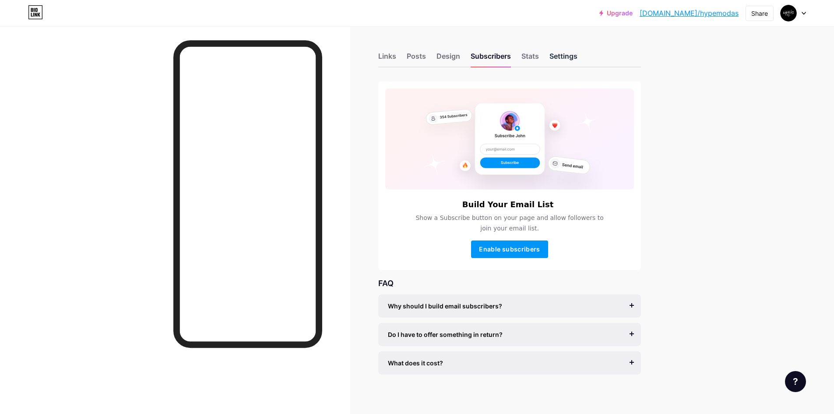 This screenshot has width=834, height=414. Describe the element at coordinates (448, 59) in the screenshot. I see `div: Design` at that location.